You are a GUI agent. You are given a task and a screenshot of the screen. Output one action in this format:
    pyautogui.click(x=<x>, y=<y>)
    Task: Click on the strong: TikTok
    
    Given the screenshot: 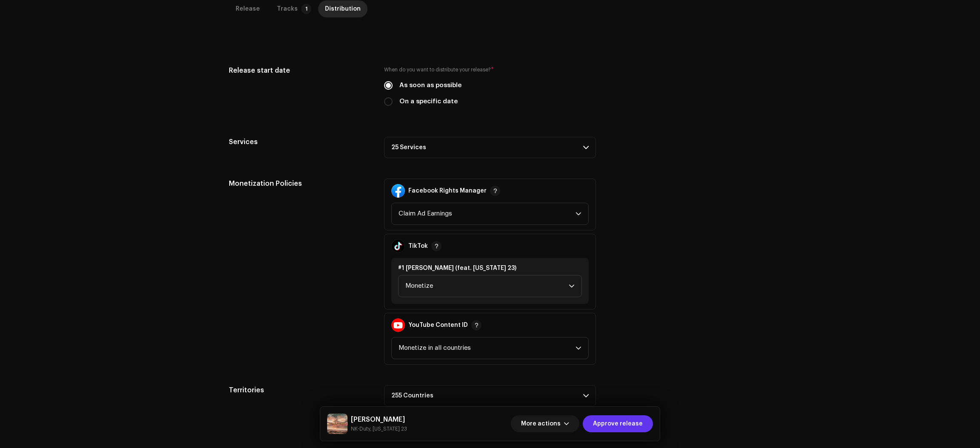 What is the action you would take?
    pyautogui.click(x=418, y=246)
    